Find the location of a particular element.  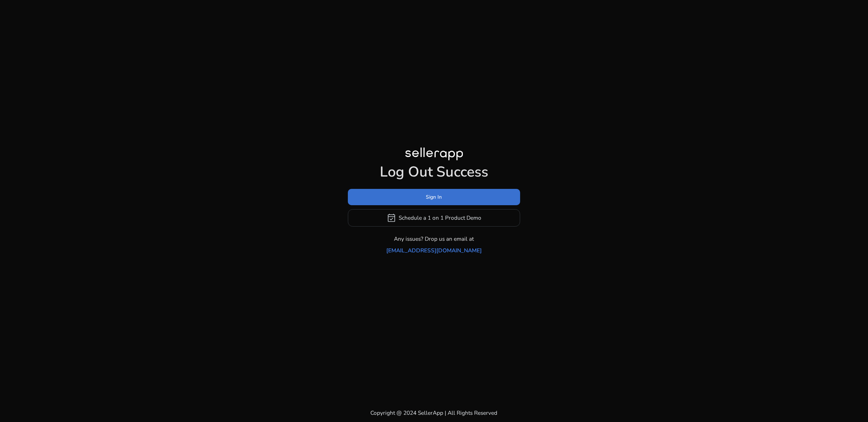

span: Sign In is located at coordinates (434, 197).